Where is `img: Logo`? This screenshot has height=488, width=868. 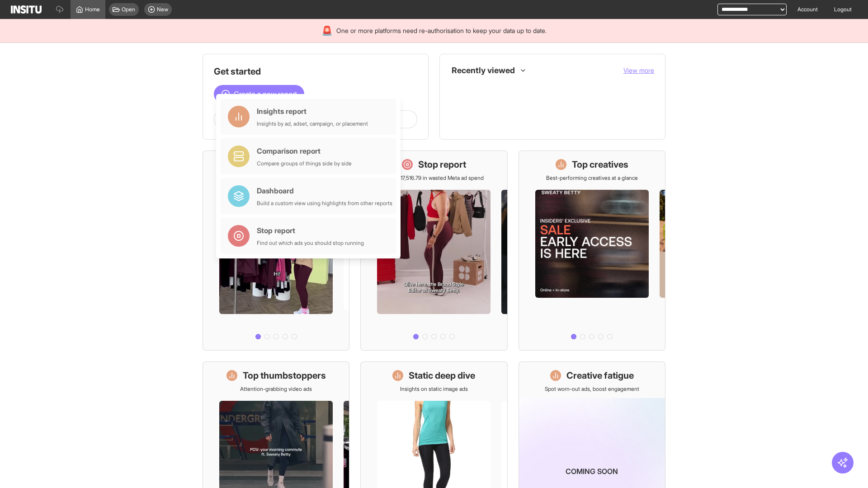
img: Logo is located at coordinates (26, 9).